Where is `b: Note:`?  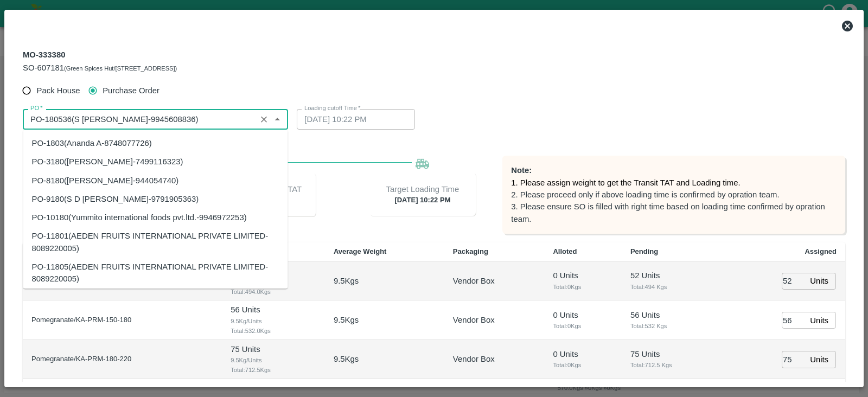
b: Note: is located at coordinates (521, 170).